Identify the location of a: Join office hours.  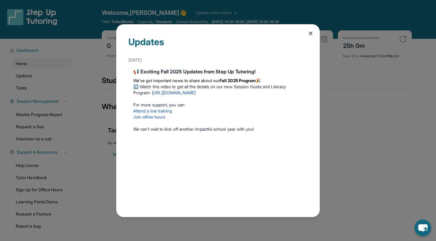
(149, 117).